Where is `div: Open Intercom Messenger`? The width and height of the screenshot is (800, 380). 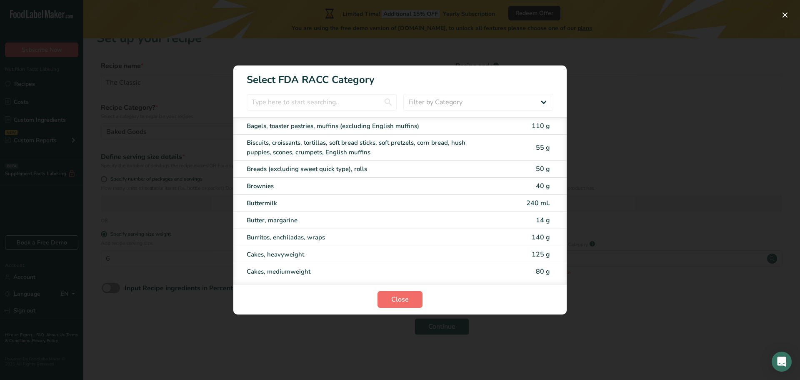 div: Open Intercom Messenger is located at coordinates (782, 361).